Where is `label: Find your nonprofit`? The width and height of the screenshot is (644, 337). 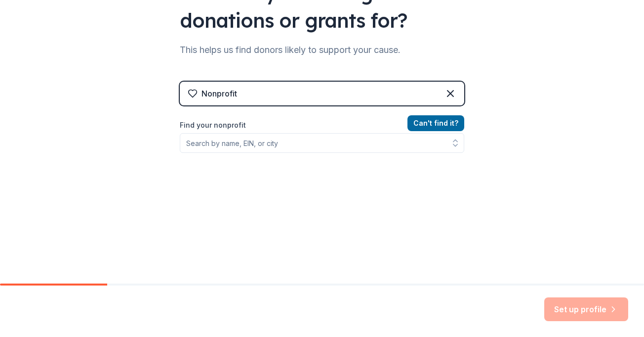 label: Find your nonprofit is located at coordinates (322, 125).